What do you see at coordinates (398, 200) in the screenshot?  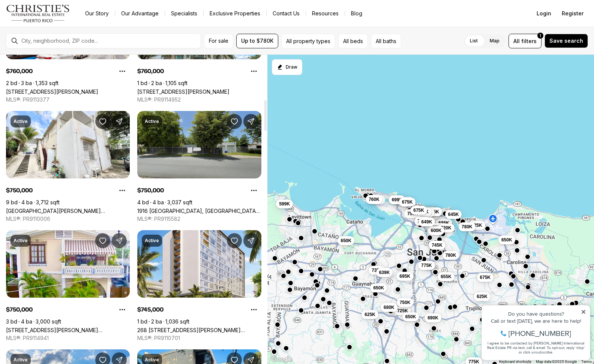 I see `span: 699K` at bounding box center [398, 200].